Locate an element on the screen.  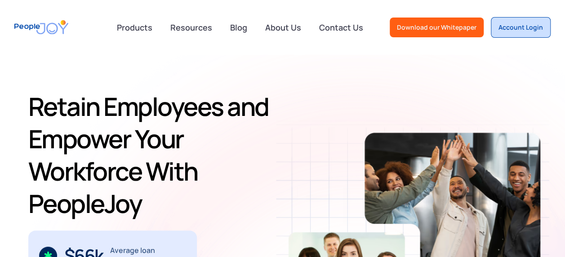
a: Contact Us is located at coordinates (341, 27).